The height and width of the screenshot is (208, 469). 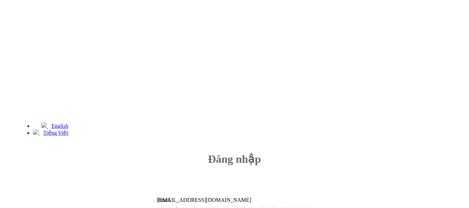 What do you see at coordinates (44, 125) in the screenshot?
I see `img: 226-united-states.svg` at bounding box center [44, 125].